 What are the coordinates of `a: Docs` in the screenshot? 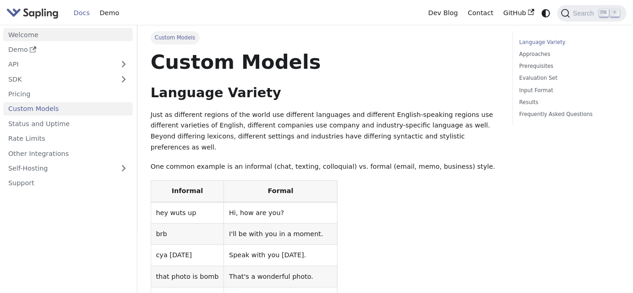 It's located at (82, 13).